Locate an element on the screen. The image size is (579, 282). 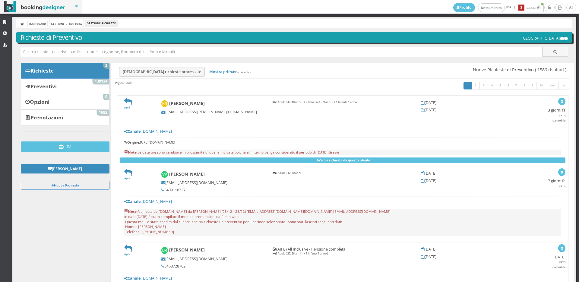
span: 139134 is located at coordinates (101, 81).